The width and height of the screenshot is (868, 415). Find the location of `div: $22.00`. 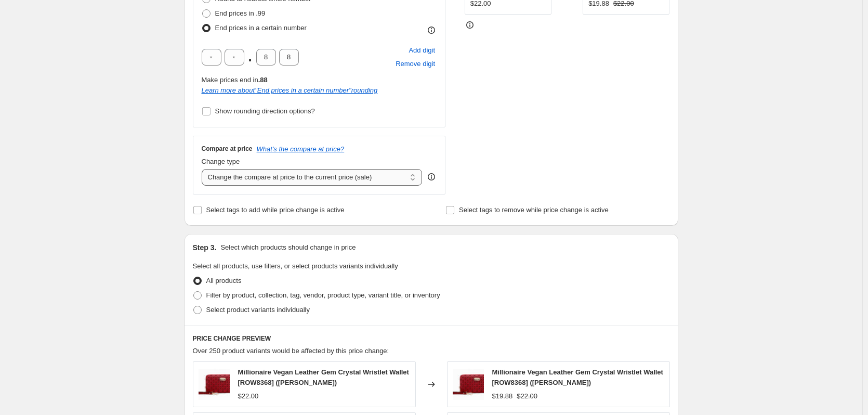

div: $22.00 is located at coordinates (249, 396).